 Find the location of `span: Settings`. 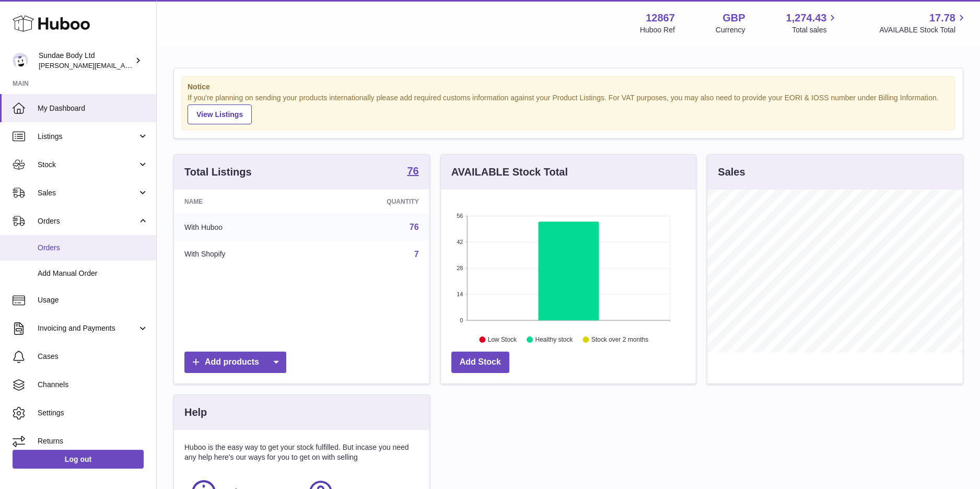

span: Settings is located at coordinates (93, 413).